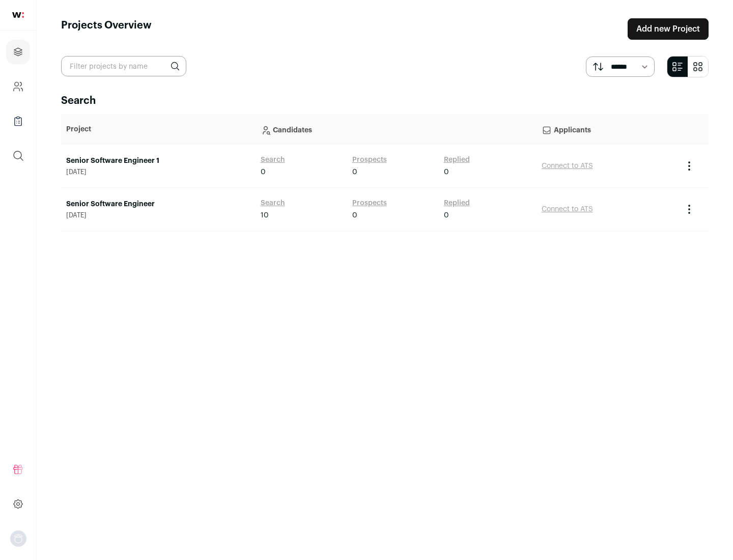  What do you see at coordinates (18, 121) in the screenshot?
I see `a: Company Lists` at bounding box center [18, 121].